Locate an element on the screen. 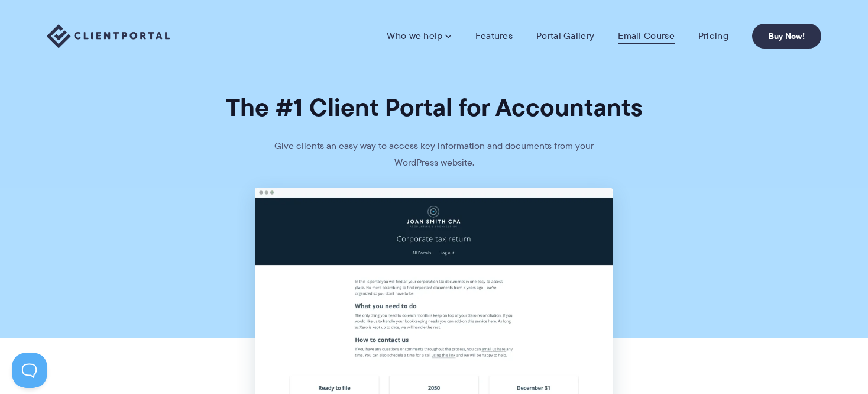 This screenshot has width=868, height=394. a: Email Course is located at coordinates (646, 36).